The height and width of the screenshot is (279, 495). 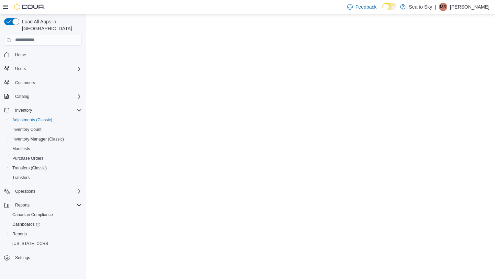 I want to click on input: Dark Mode, so click(x=389, y=7).